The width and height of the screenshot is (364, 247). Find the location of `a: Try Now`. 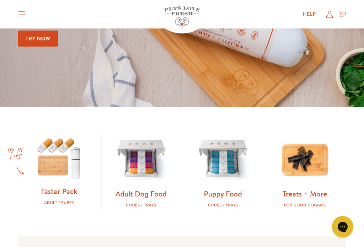

a: Try Now is located at coordinates (38, 38).